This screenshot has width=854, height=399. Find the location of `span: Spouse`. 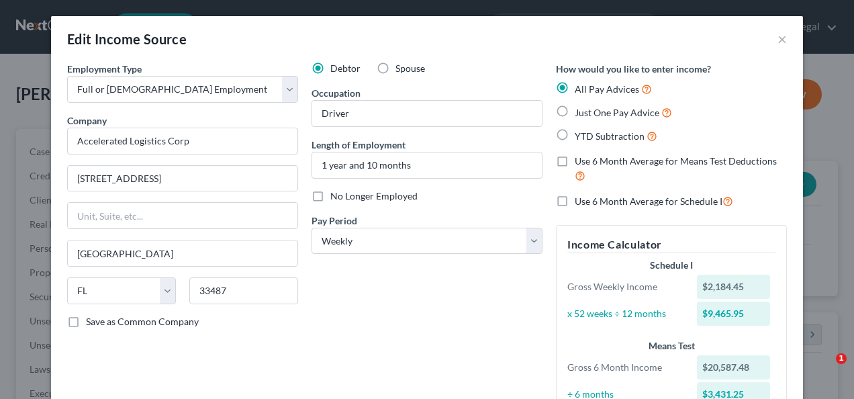

span: Spouse is located at coordinates (410, 68).